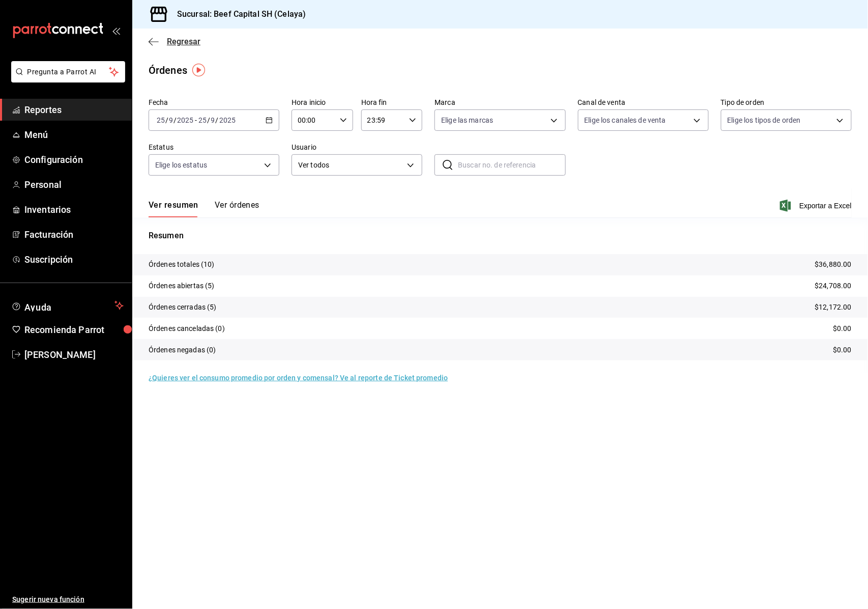  I want to click on label: Marca, so click(500, 103).